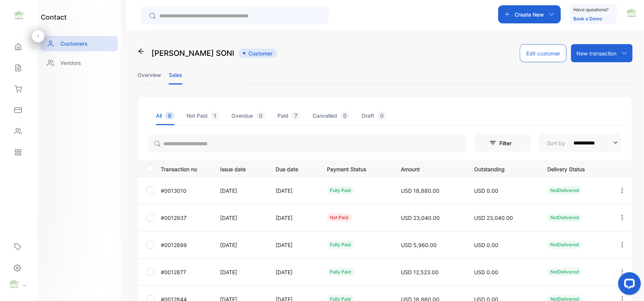  Describe the element at coordinates (186, 191) in the screenshot. I see `p: #0013010` at that location.